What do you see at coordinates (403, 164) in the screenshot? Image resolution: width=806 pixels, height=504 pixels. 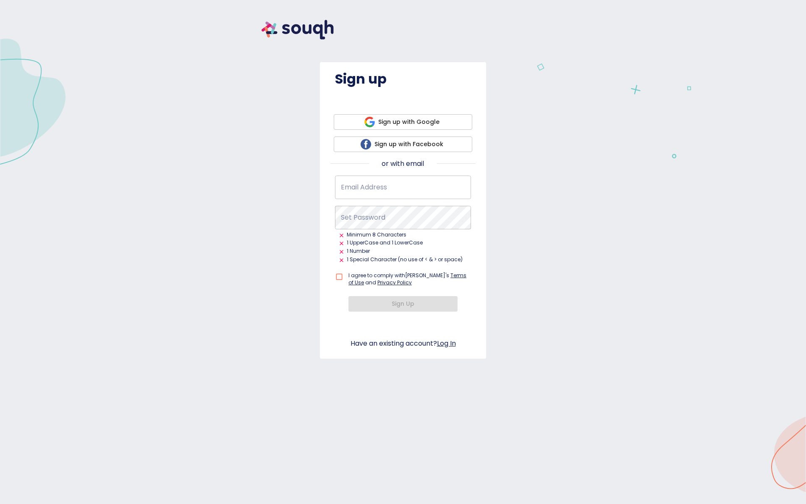 I see `p: or with email` at bounding box center [403, 164].